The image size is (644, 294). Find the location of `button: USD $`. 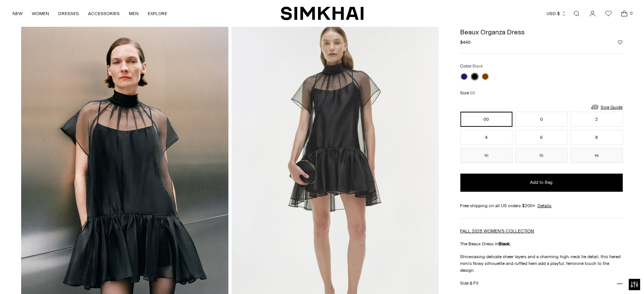

button: USD $ is located at coordinates (556, 13).